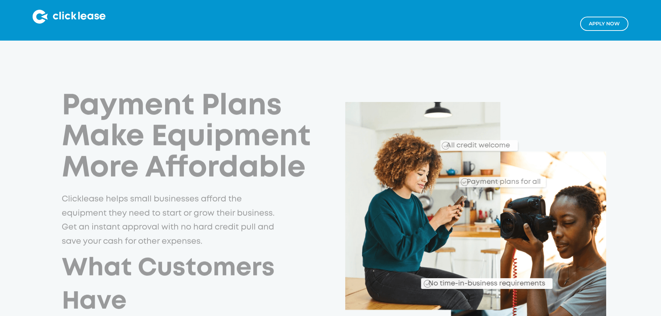 The height and width of the screenshot is (316, 661). What do you see at coordinates (470, 280) in the screenshot?
I see `div: No time-in-business requirements` at bounding box center [470, 280].